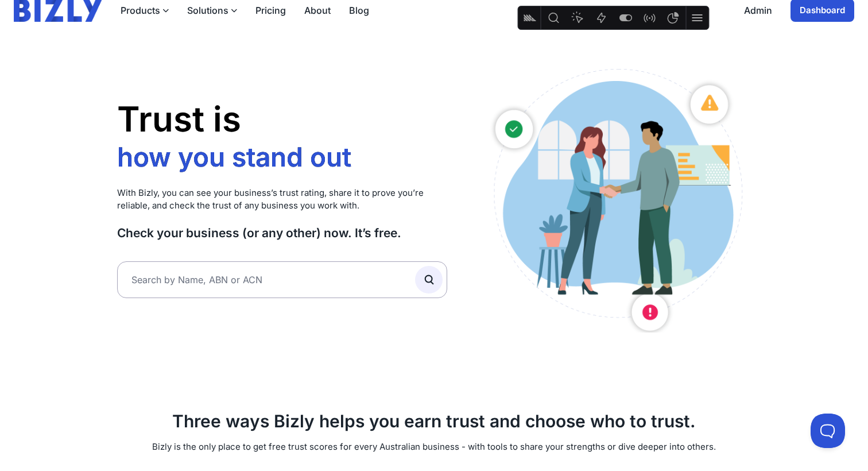 The height and width of the screenshot is (471, 868). I want to click on a: Admin, so click(758, 10).